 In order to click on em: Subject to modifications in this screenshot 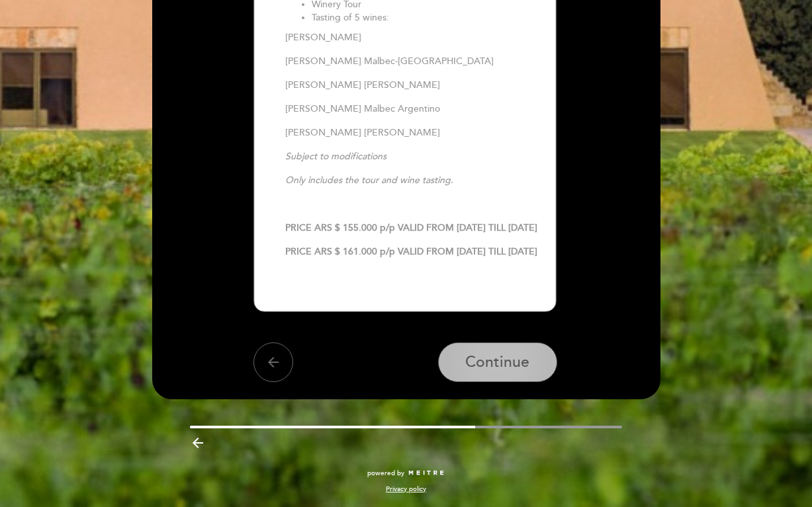, I will do `click(336, 156)`.